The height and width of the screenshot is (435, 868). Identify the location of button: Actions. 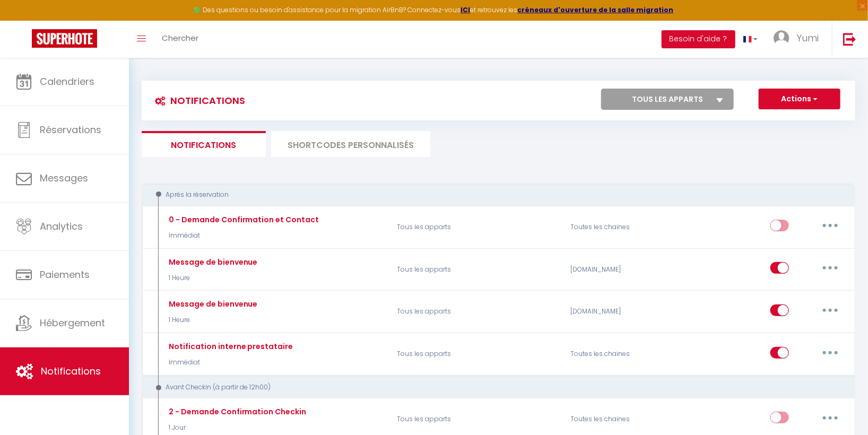
(799, 99).